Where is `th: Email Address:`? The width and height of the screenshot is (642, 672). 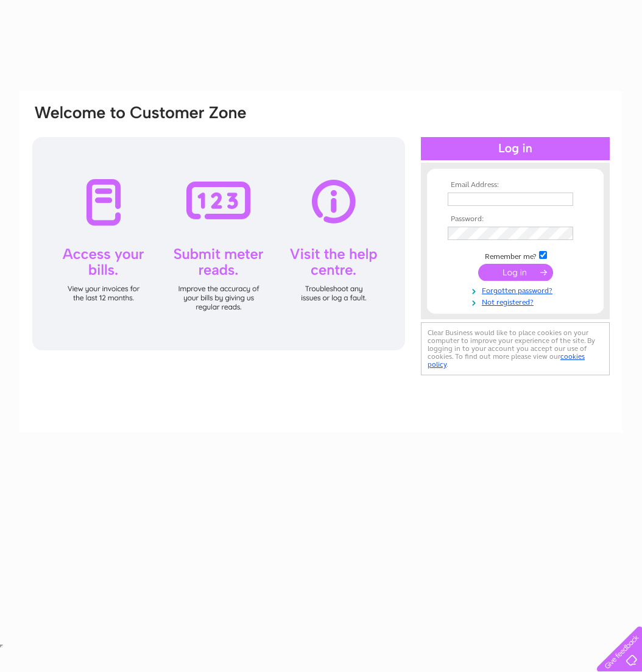
th: Email Address: is located at coordinates (515, 185).